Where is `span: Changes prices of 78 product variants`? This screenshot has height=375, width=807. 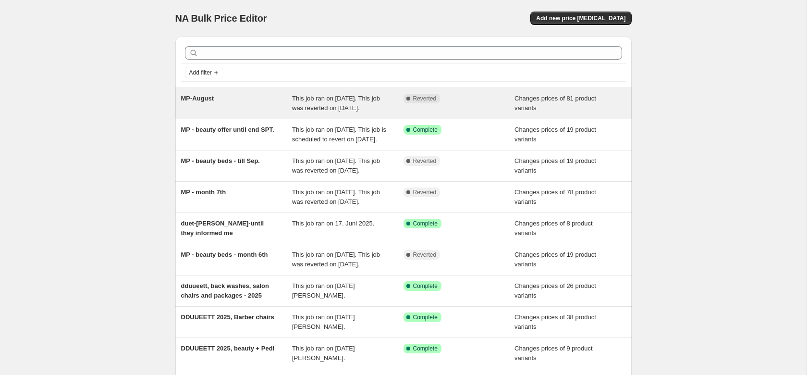 span: Changes prices of 78 product variants is located at coordinates (555, 196).